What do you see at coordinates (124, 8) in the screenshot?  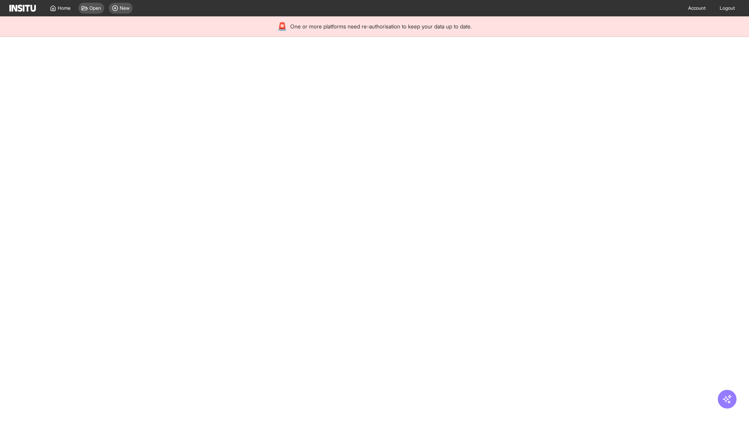 I see `span: New` at bounding box center [124, 8].